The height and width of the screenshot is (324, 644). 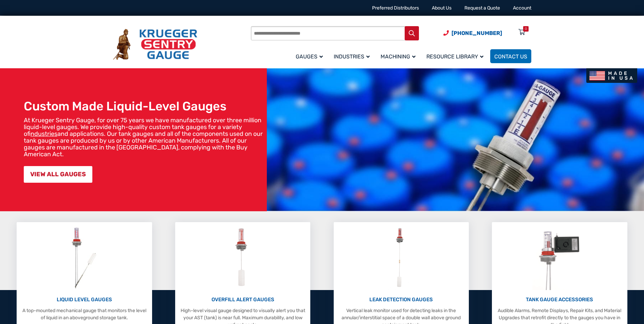 What do you see at coordinates (243, 257) in the screenshot?
I see `img: Overfill Alert Gauges` at bounding box center [243, 257].